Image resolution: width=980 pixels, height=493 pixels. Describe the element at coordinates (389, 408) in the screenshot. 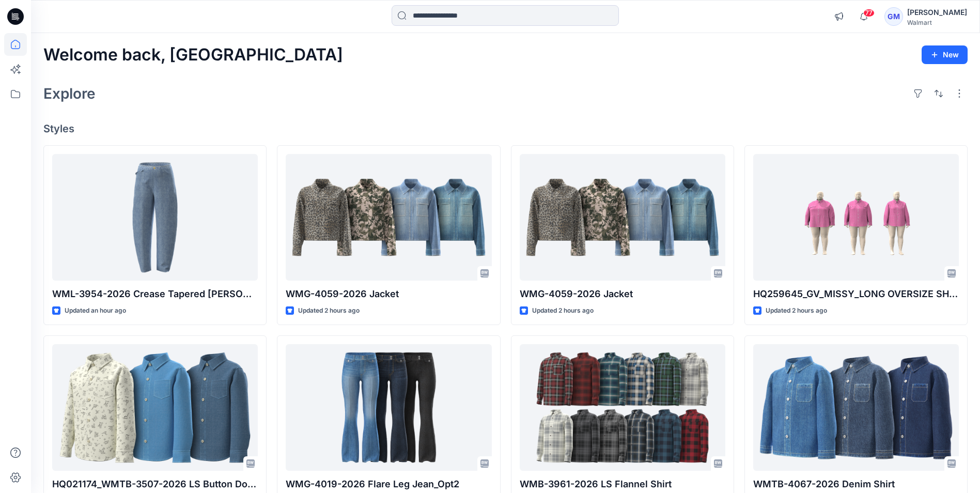

I see `a: WMG-4019-2026 Flare Leg Jean_Opt2` at that location.